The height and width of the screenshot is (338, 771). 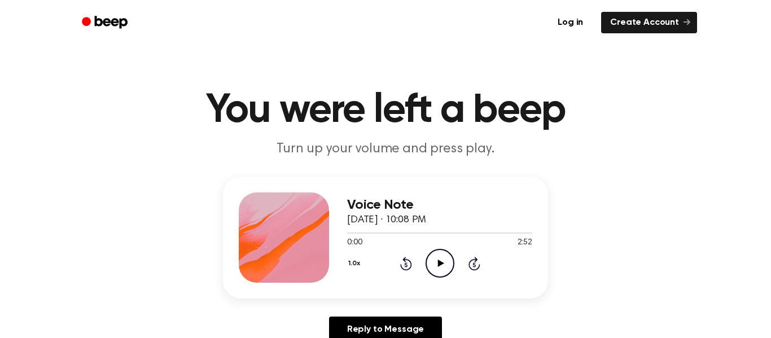 I want to click on h3: Voice Note, so click(x=440, y=205).